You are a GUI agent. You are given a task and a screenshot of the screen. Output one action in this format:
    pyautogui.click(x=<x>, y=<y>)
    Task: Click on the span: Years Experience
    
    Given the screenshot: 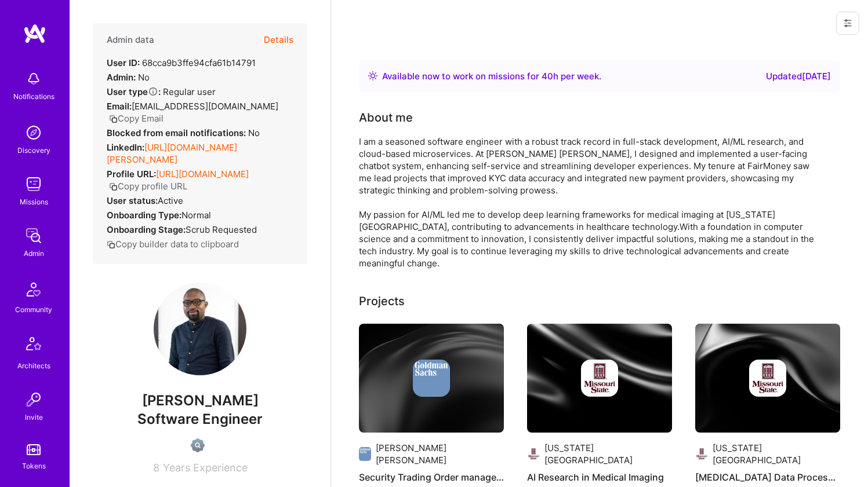 What is the action you would take?
    pyautogui.click(x=205, y=468)
    